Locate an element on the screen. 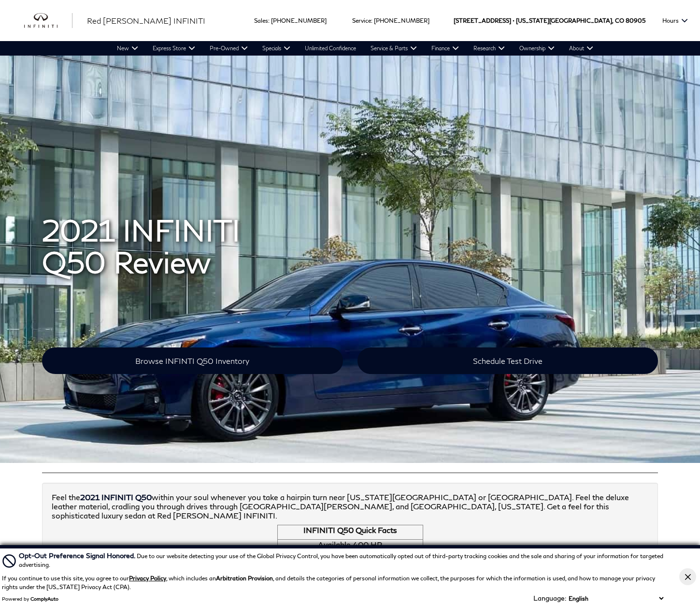  span: Opt-Out Preference Signal Honored . is located at coordinates (78, 555).